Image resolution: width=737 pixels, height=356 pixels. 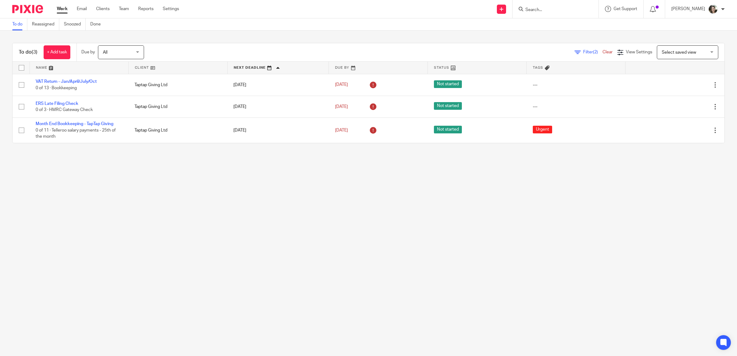 I want to click on a: Work, so click(x=62, y=9).